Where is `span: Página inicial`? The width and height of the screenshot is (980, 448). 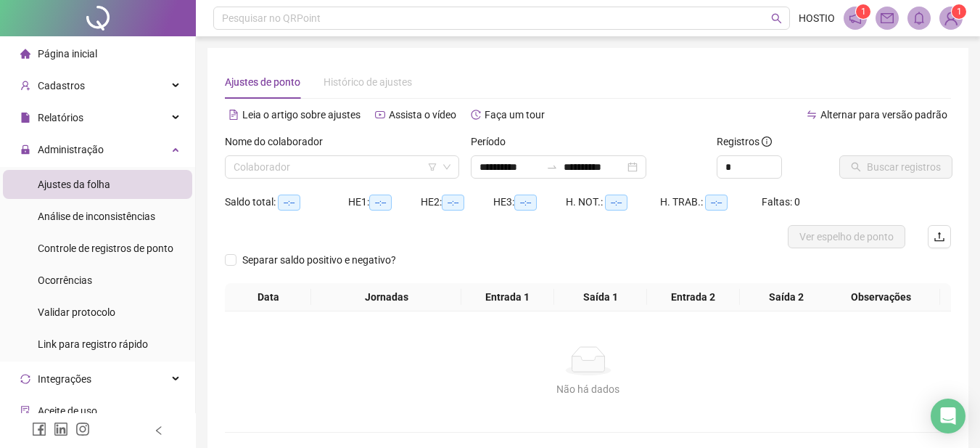
span: Página inicial is located at coordinates (67, 54).